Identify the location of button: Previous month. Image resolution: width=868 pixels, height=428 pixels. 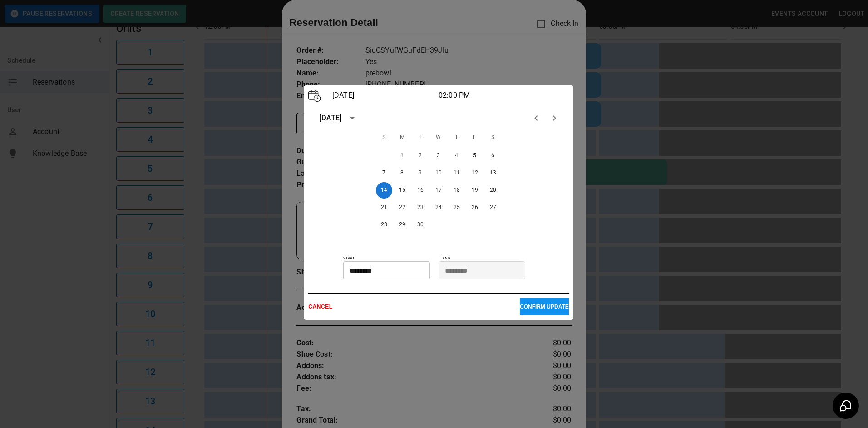
(536, 118).